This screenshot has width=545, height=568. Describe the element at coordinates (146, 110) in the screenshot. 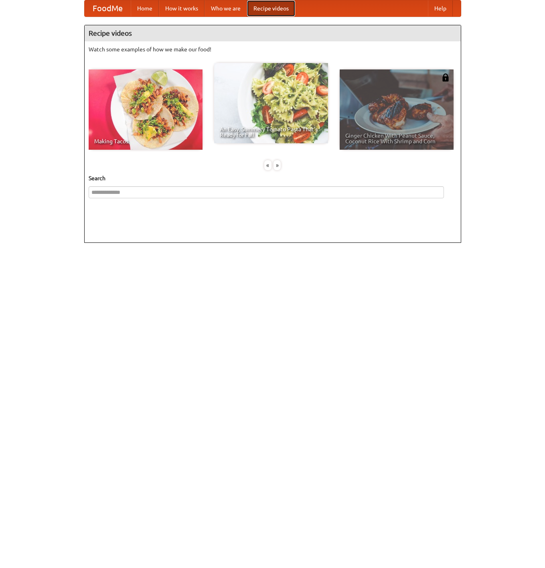

I see `a: Making Tacos` at that location.